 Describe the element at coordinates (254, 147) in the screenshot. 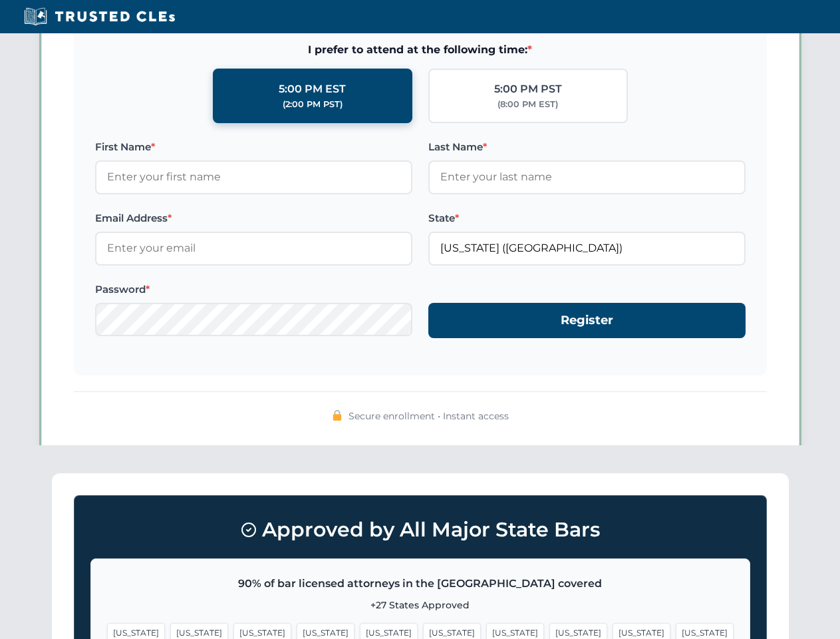

I see `label: First Name` at that location.